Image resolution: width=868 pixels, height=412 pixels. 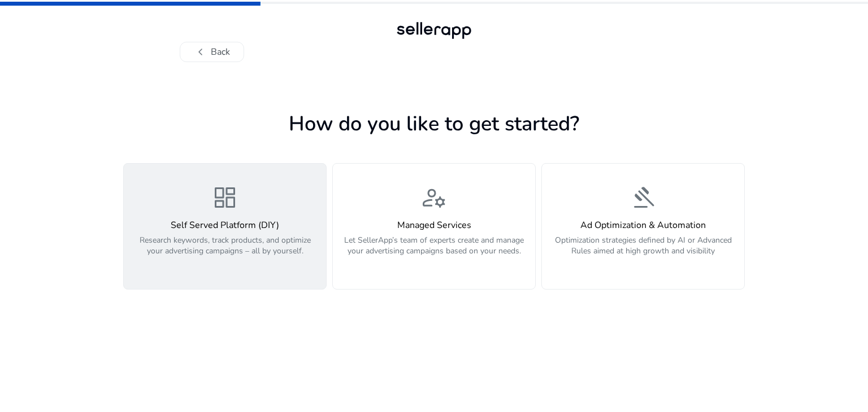 I want to click on p: Let SellerApp’s team of experts create and manage your advertising campaigns based on your needs., so click(x=434, y=252).